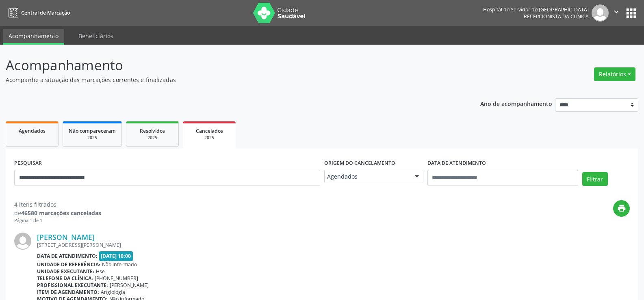 This screenshot has width=644, height=300. I want to click on a: Beneficiários, so click(96, 36).